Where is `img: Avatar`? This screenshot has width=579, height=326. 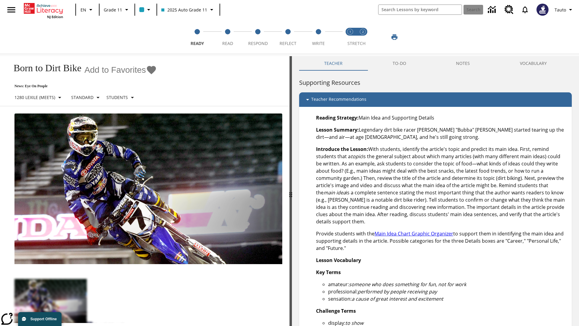 img: Avatar is located at coordinates (542, 10).